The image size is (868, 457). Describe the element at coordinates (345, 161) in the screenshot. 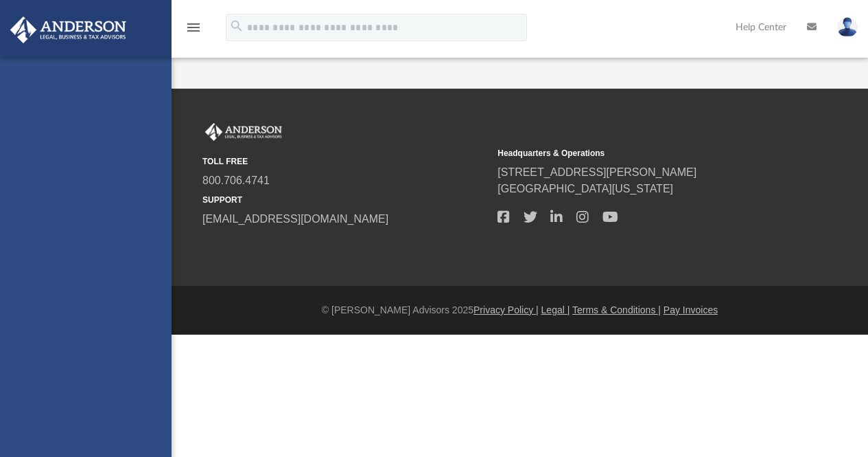

I see `small: TOLL FREE` at that location.